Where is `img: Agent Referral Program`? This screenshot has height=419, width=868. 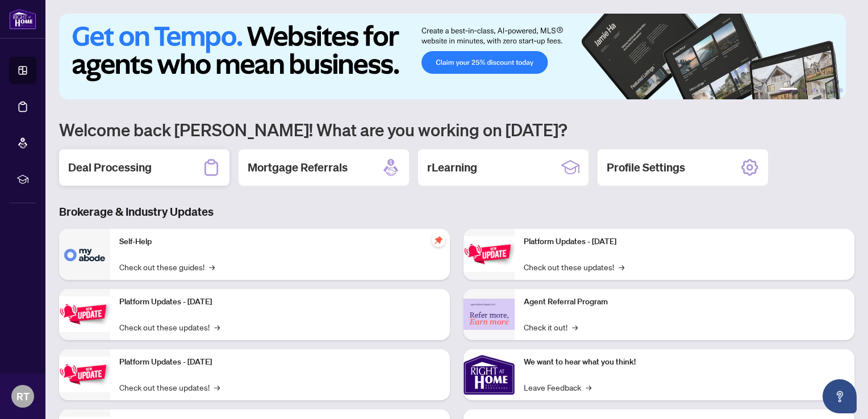
img: Agent Referral Program is located at coordinates (489, 314).